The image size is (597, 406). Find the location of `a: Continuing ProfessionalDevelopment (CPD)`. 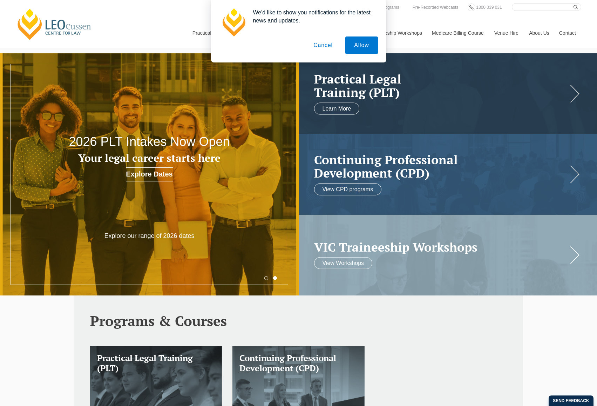

a: Continuing ProfessionalDevelopment (CPD) is located at coordinates (441, 166).